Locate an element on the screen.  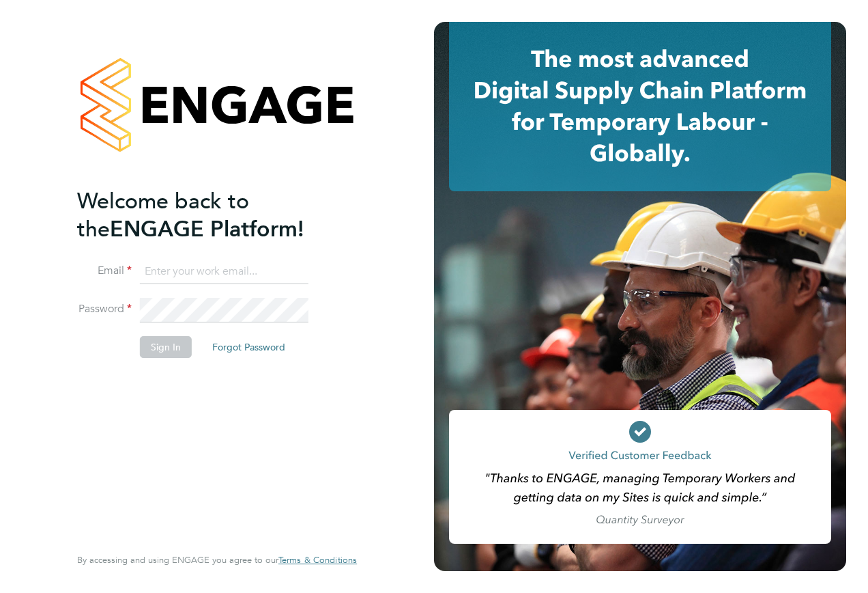
label: Email is located at coordinates (104, 271).